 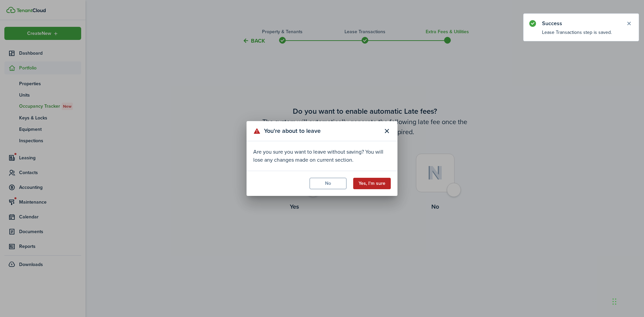 I want to click on div: Chat Widget, so click(x=627, y=301).